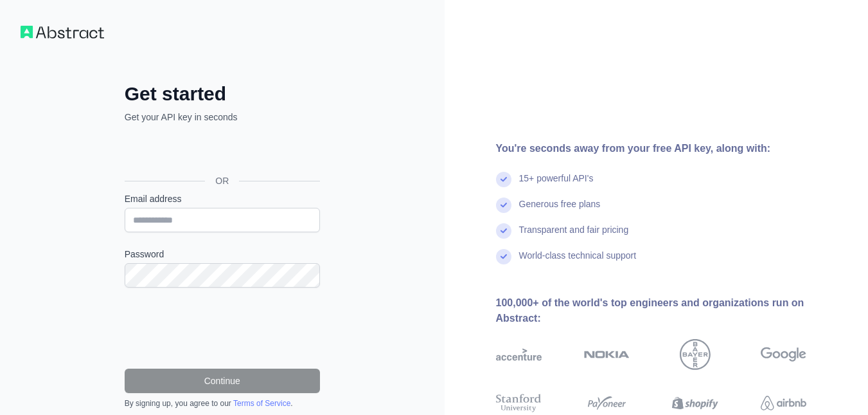 This screenshot has width=868, height=415. Describe the element at coordinates (695, 403) in the screenshot. I see `img: shopify` at that location.